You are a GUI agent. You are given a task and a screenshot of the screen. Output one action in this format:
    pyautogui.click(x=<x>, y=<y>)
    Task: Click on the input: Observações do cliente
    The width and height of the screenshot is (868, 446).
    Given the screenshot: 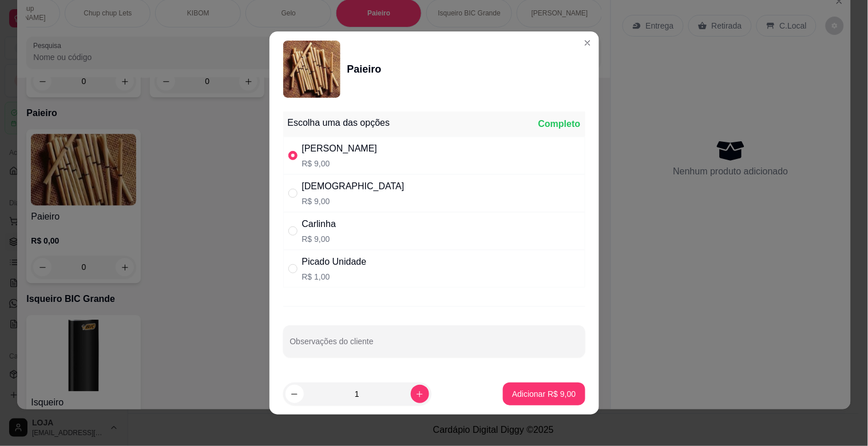 What is the action you would take?
    pyautogui.click(x=435, y=346)
    